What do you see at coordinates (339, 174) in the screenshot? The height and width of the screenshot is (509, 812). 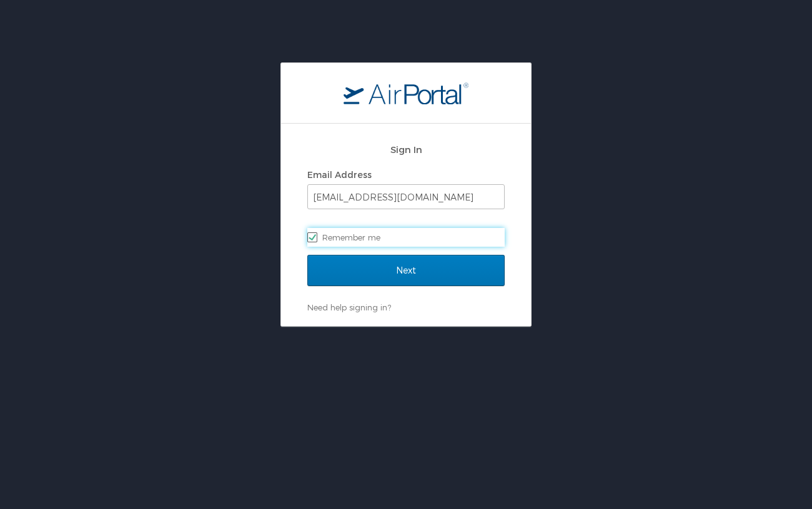 I see `label: Email Address` at bounding box center [339, 174].